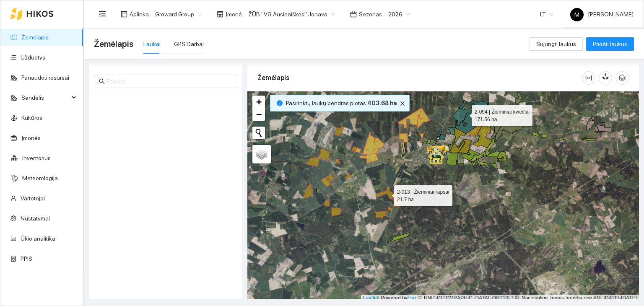 The height and width of the screenshot is (306, 644). Describe the element at coordinates (547, 14) in the screenshot. I see `span: LT` at that location.